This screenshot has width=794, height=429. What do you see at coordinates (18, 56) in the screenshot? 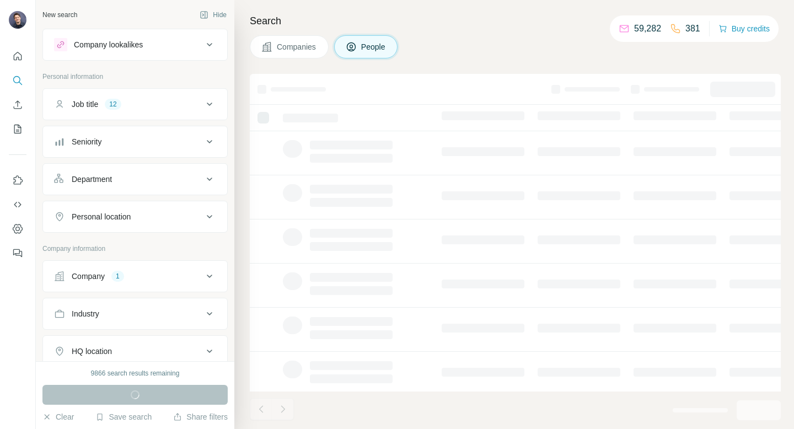
I see `button: Quick start` at bounding box center [18, 56].